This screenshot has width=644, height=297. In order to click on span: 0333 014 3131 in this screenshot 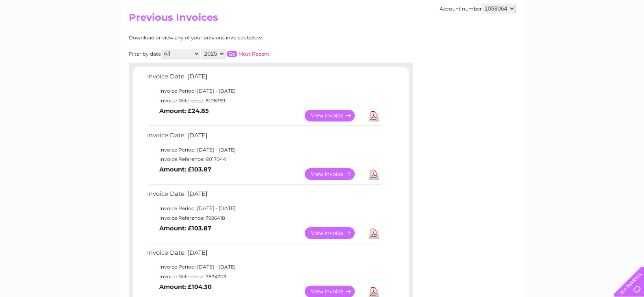, I will do `click(519, 9)`.